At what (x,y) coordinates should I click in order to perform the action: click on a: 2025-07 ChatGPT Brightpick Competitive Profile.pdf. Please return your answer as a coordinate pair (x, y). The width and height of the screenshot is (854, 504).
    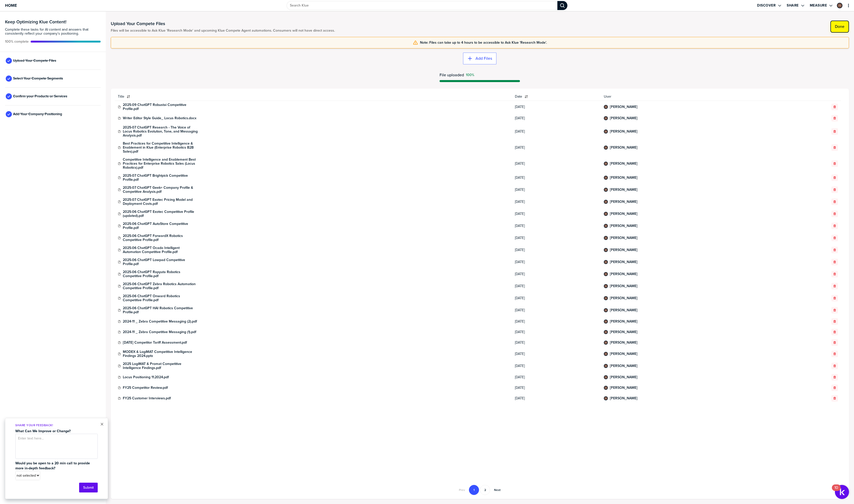
    Looking at the image, I should click on (160, 178).